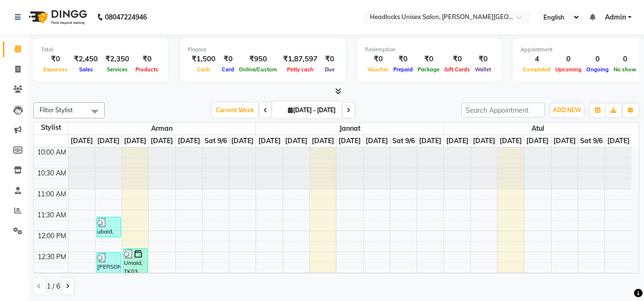 This screenshot has height=301, width=644. I want to click on span: Filter Stylist, so click(56, 110).